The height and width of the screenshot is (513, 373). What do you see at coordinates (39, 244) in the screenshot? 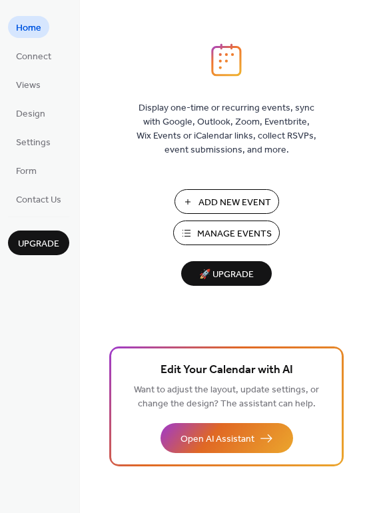
I see `span: Upgrade` at bounding box center [39, 244].